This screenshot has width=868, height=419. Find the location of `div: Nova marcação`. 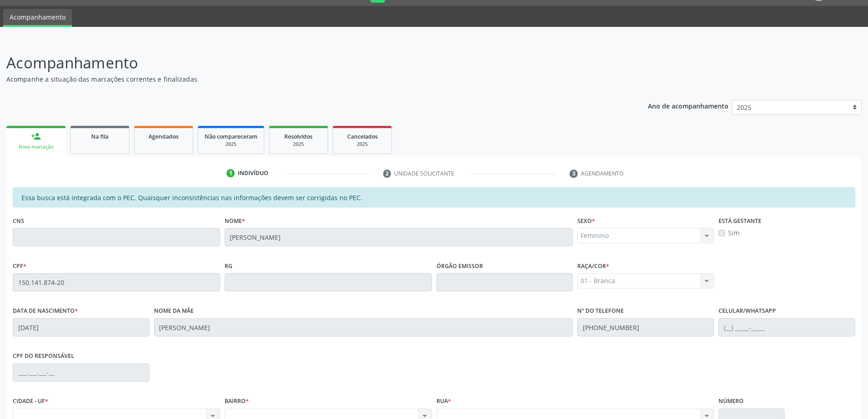

div: Nova marcação is located at coordinates (36, 147).